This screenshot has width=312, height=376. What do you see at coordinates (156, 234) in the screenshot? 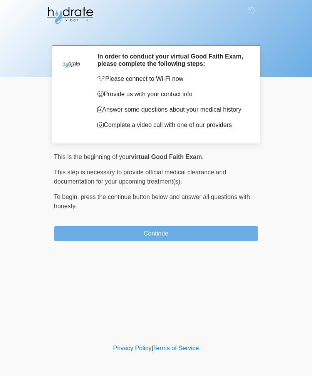
I see `button: Continue` at bounding box center [156, 234].